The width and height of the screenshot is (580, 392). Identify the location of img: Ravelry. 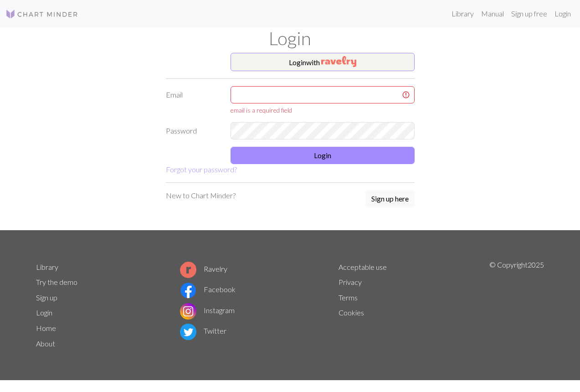
(339, 61).